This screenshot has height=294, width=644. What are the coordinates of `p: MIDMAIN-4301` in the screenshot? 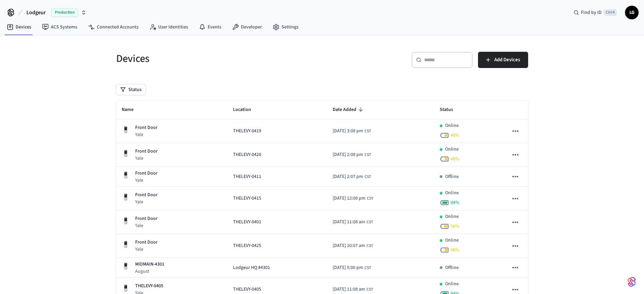 It's located at (149, 265).